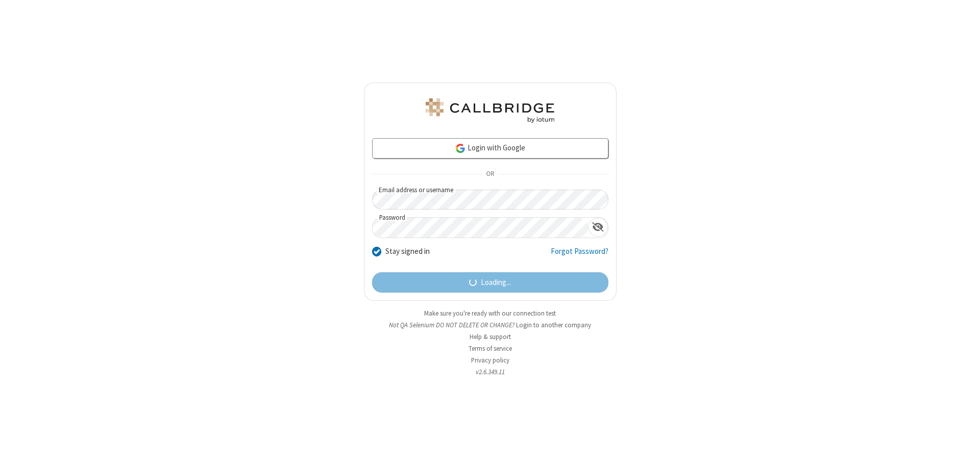  I want to click on a: Privacy policy, so click(490, 360).